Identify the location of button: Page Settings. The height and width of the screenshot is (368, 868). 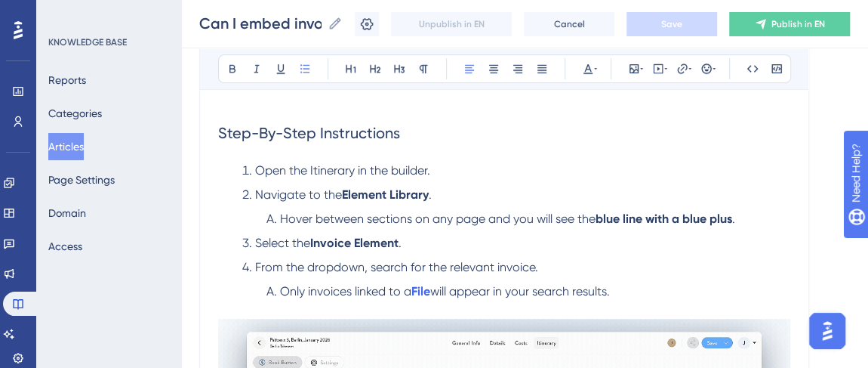
(82, 180).